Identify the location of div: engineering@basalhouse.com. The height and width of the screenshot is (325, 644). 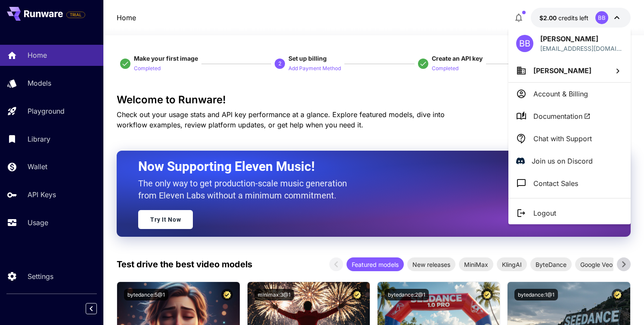
(582, 48).